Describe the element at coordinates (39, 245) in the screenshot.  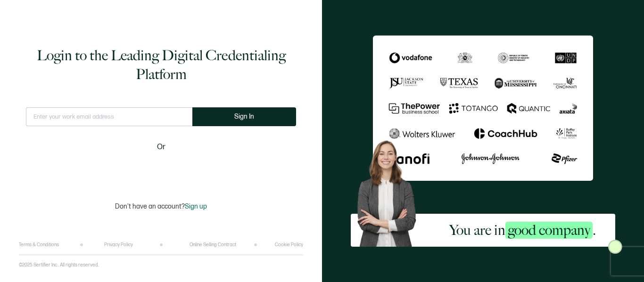
I see `a: Terms & Conditions` at that location.